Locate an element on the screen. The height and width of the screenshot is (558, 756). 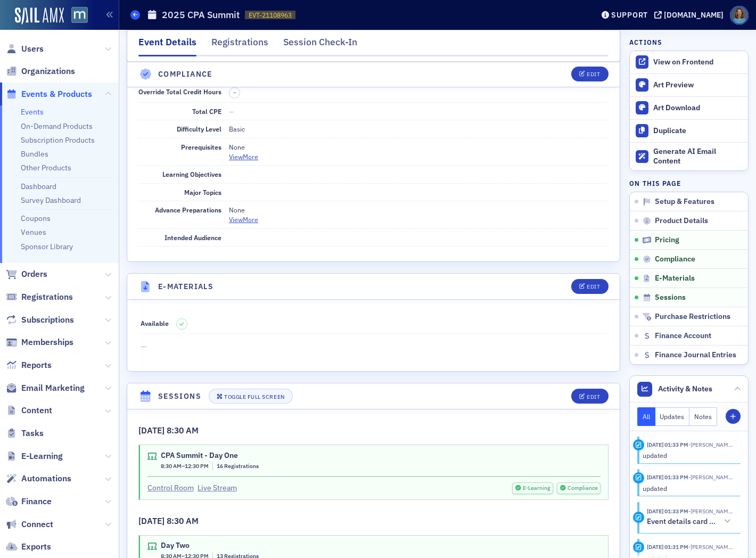
a: SailAMX is located at coordinates (40, 16).